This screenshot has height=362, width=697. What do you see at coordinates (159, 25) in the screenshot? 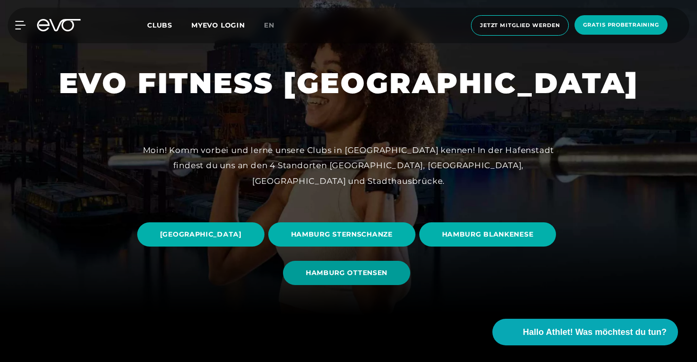
I see `span: Clubs` at bounding box center [159, 25].